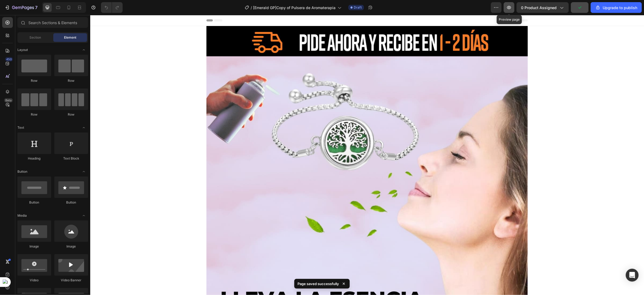  What do you see at coordinates (542, 7) in the screenshot?
I see `button: 0 product assigned` at bounding box center [542, 7].